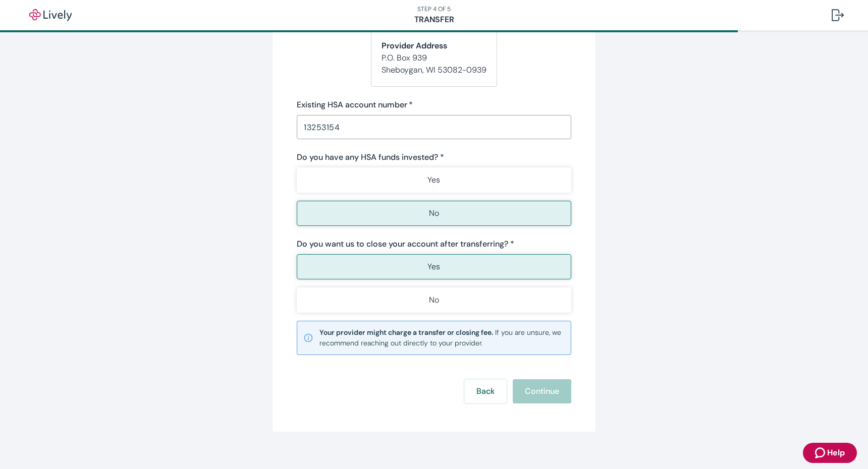 This screenshot has width=868, height=469. I want to click on strong: Provider Address, so click(415, 45).